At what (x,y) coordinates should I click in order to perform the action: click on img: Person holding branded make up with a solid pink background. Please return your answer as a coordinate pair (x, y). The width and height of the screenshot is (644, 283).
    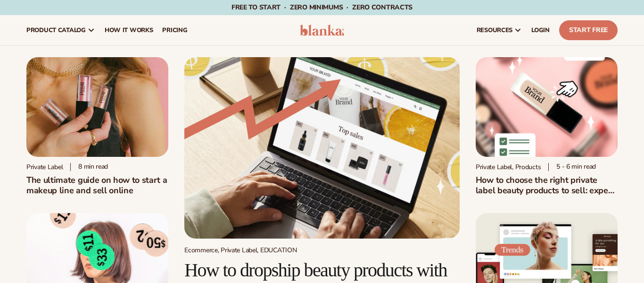
    Looking at the image, I should click on (97, 106).